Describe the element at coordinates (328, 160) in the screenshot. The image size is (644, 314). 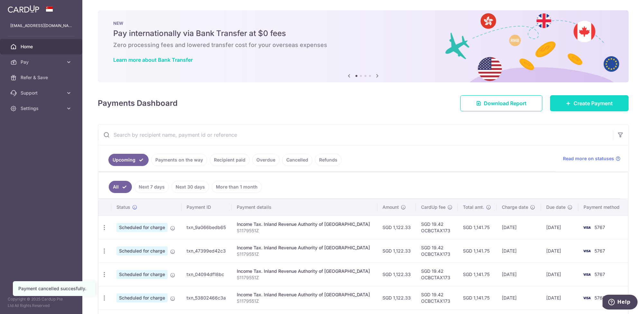
I see `a: Refunds` at that location.